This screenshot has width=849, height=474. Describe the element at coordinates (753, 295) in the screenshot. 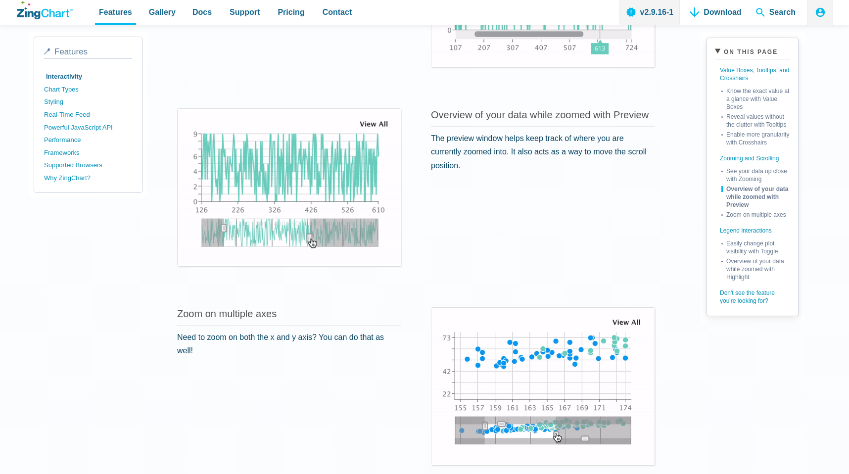

I see `a: Don't see the feature you're looking for?` at that location.